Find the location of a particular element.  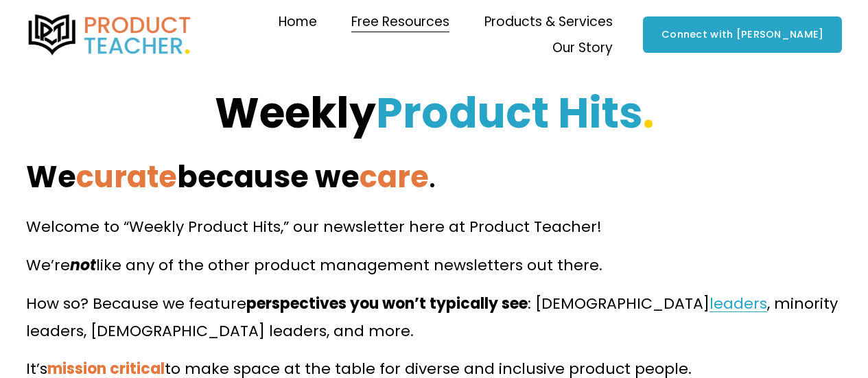

span: Free Resources is located at coordinates (400, 22).